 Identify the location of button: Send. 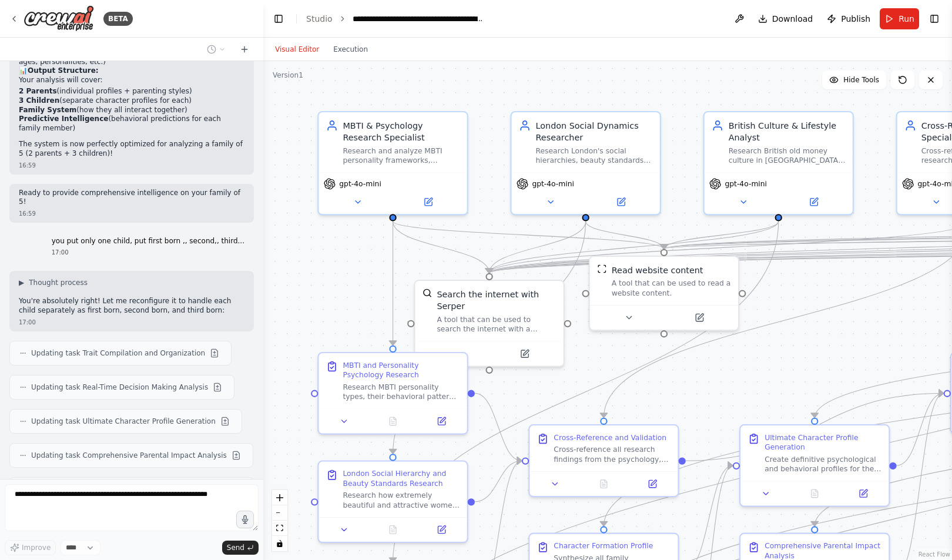
(240, 548).